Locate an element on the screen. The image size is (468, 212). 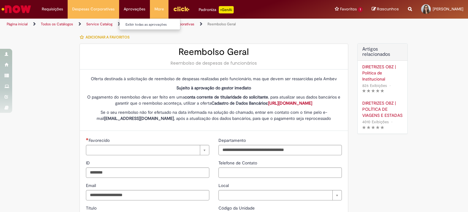
img: click_logo_yellow_360x200.png is located at coordinates (181, 9).